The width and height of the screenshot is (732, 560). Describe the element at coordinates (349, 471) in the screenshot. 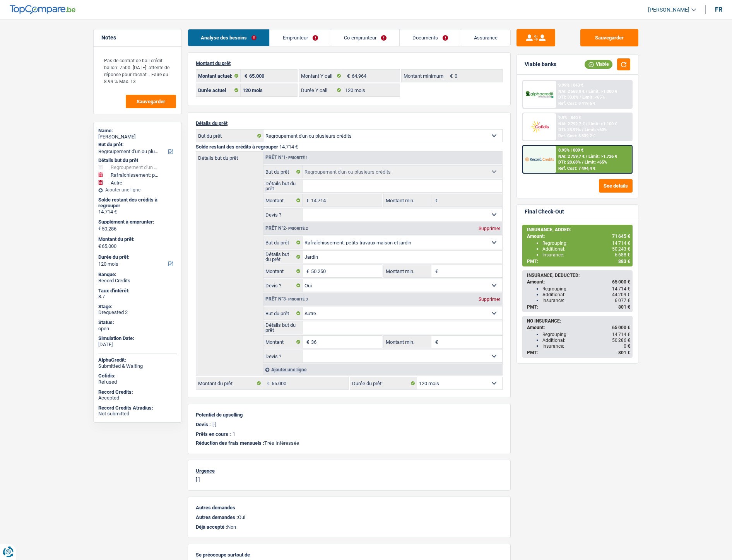

I see `p: Urgence` at that location.